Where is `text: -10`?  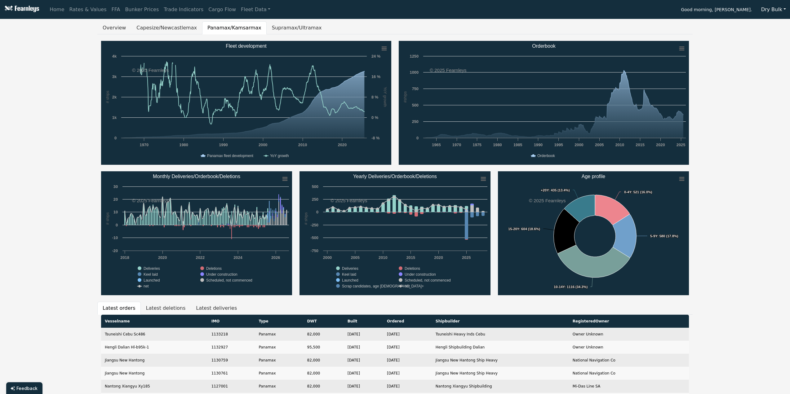
text: -10 is located at coordinates (115, 238).